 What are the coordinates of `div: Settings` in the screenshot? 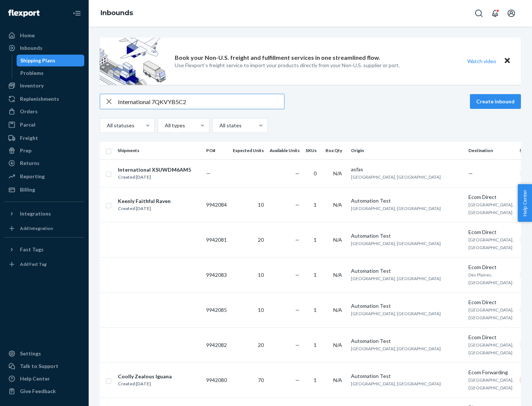 It's located at (30, 354).